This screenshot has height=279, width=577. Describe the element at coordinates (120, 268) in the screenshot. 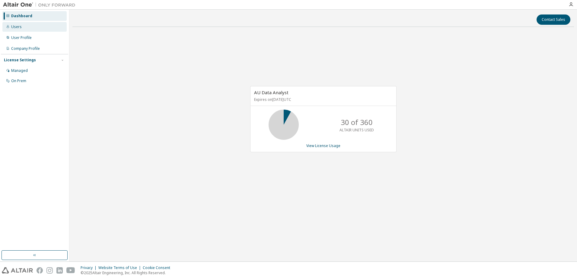

I see `div: Website Terms of Use` at that location.